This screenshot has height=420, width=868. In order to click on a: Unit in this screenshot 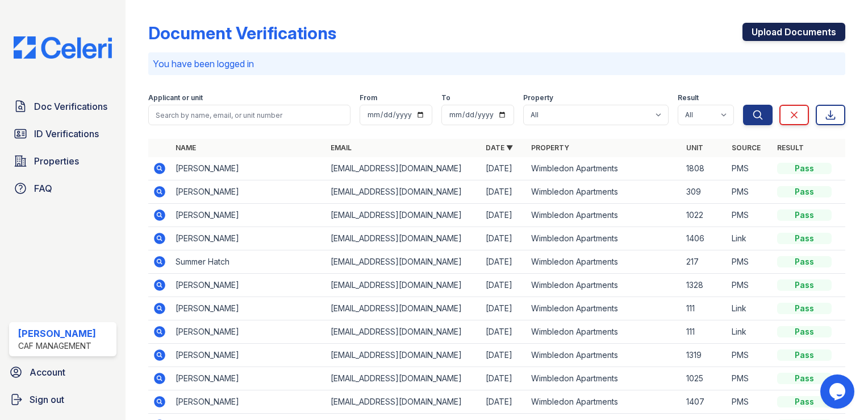, I will do `click(695, 147)`.